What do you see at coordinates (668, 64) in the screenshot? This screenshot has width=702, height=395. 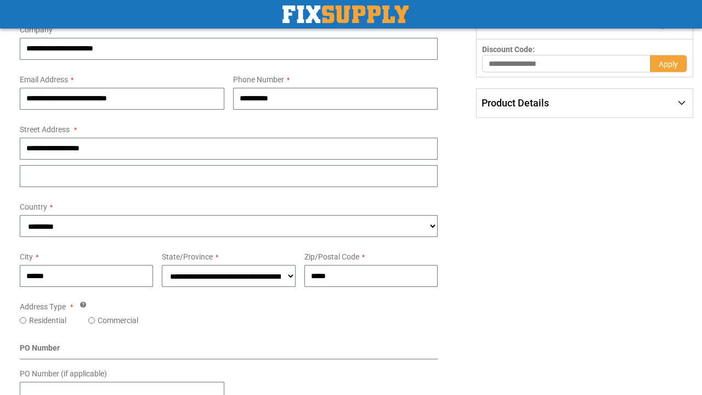 I see `span: Apply` at bounding box center [668, 64].